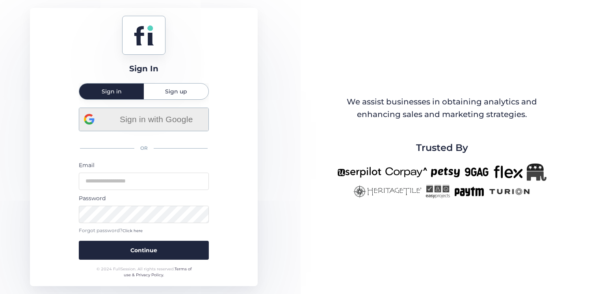 The image size is (602, 294). What do you see at coordinates (144, 250) in the screenshot?
I see `button: Continue` at bounding box center [144, 250].